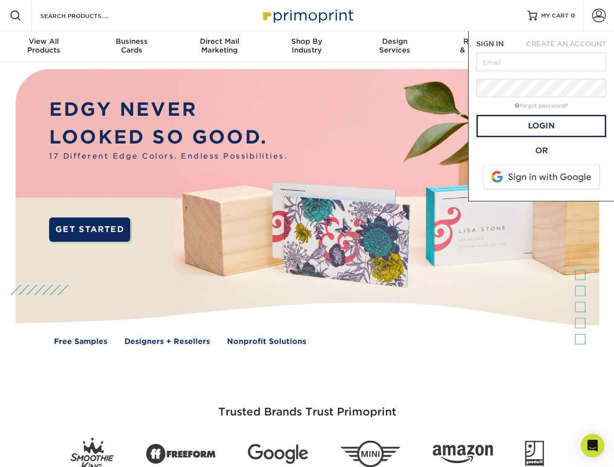 This screenshot has width=614, height=467. Describe the element at coordinates (307, 15) in the screenshot. I see `img: Primoprint` at that location.